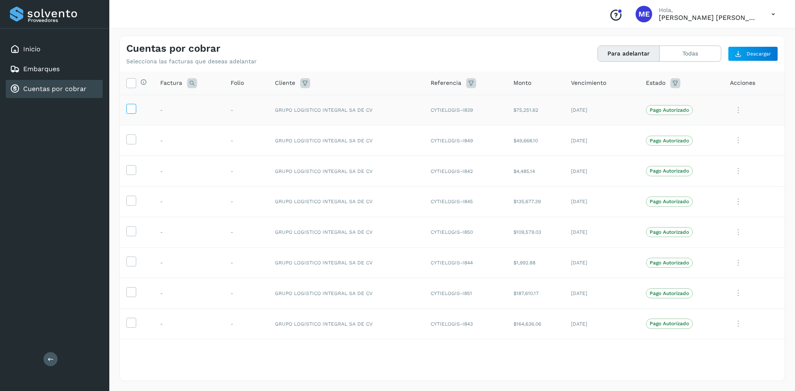 This screenshot has width=795, height=391. I want to click on td: CYTIELOGIS-I844, so click(465, 263).